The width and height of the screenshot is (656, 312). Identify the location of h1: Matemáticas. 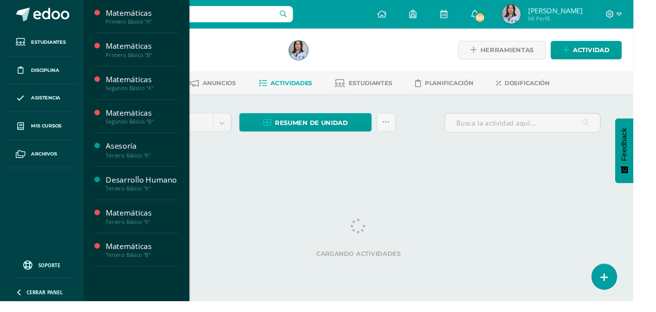
(206, 47).